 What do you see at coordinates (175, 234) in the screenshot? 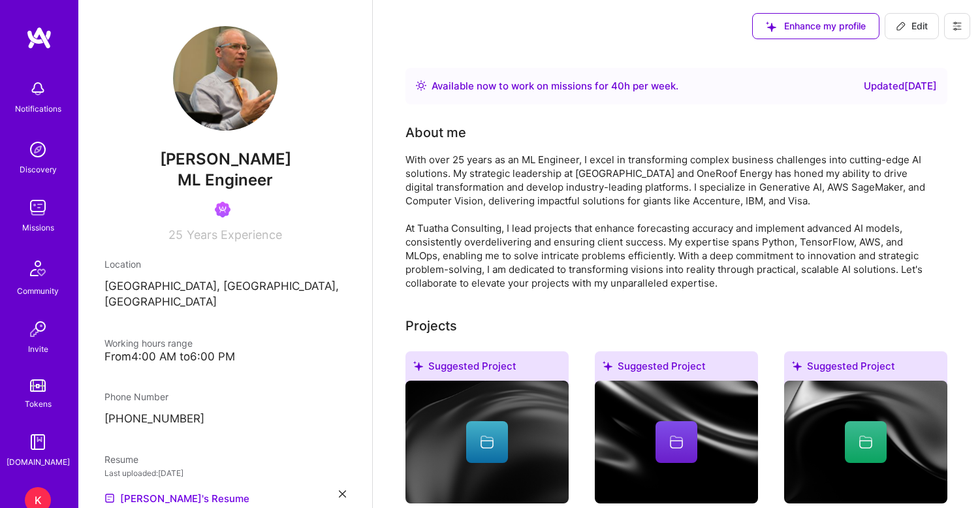
I see `span: 25` at bounding box center [175, 234].